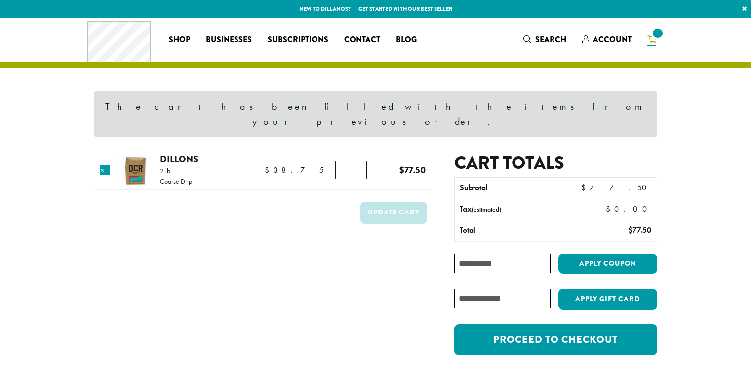 Image resolution: width=751 pixels, height=390 pixels. What do you see at coordinates (362, 40) in the screenshot?
I see `span: Contact` at bounding box center [362, 40].